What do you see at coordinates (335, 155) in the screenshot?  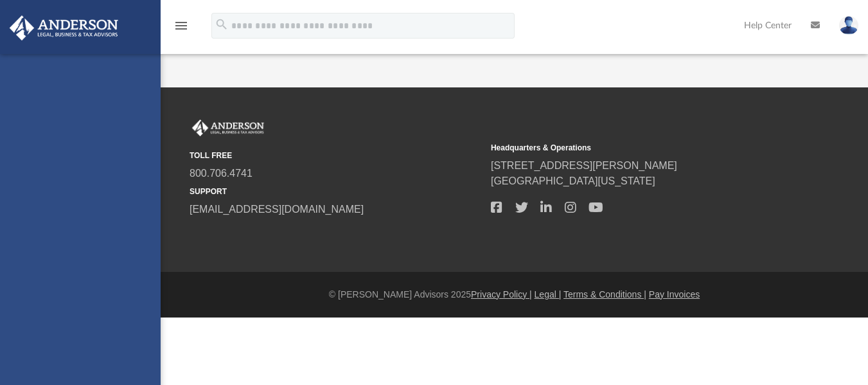 I see `small: TOLL FREE` at bounding box center [335, 155].